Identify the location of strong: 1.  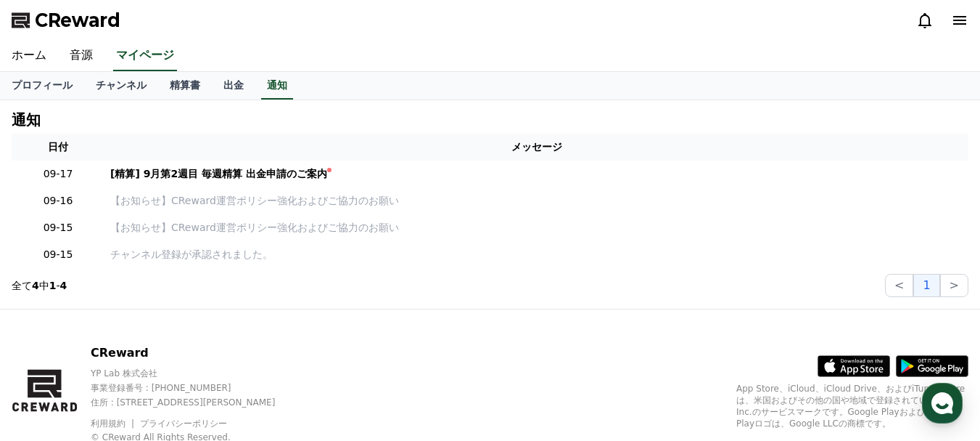
(53, 285).